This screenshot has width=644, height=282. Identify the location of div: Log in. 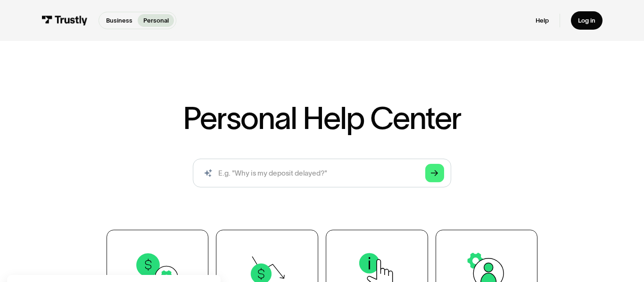
(586, 20).